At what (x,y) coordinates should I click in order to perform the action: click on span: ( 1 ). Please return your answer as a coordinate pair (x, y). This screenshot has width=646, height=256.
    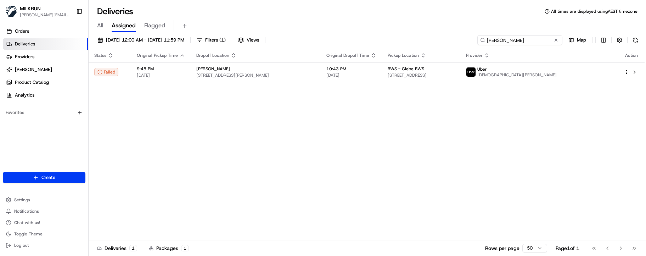
    Looking at the image, I should click on (223, 40).